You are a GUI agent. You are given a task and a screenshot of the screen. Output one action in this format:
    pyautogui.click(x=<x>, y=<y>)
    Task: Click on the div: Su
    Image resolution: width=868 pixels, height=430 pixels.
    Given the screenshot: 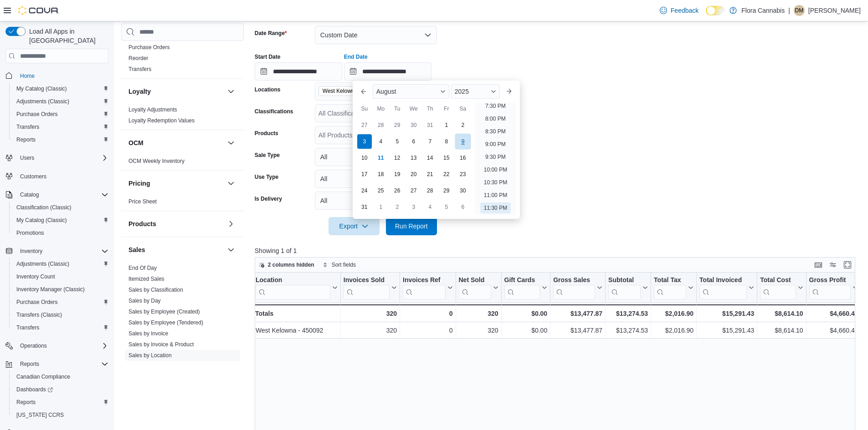 What is the action you would take?
    pyautogui.click(x=364, y=109)
    